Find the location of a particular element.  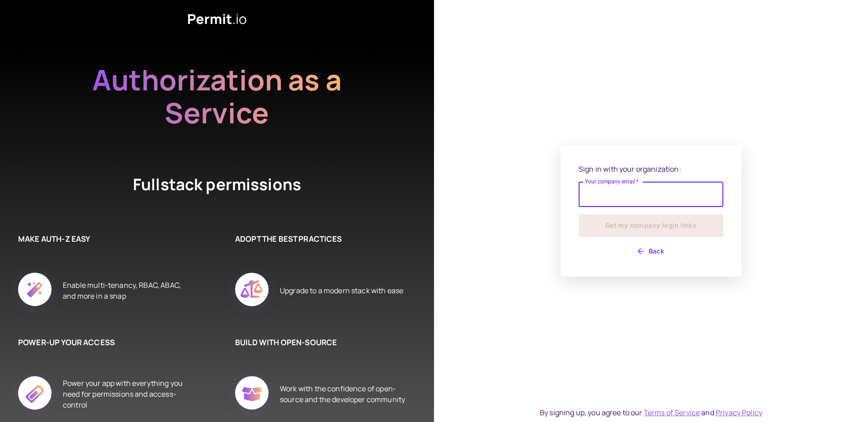

div: Enable multi-tenancy, RBAC, ABAC, and more in a snap is located at coordinates (126, 290).